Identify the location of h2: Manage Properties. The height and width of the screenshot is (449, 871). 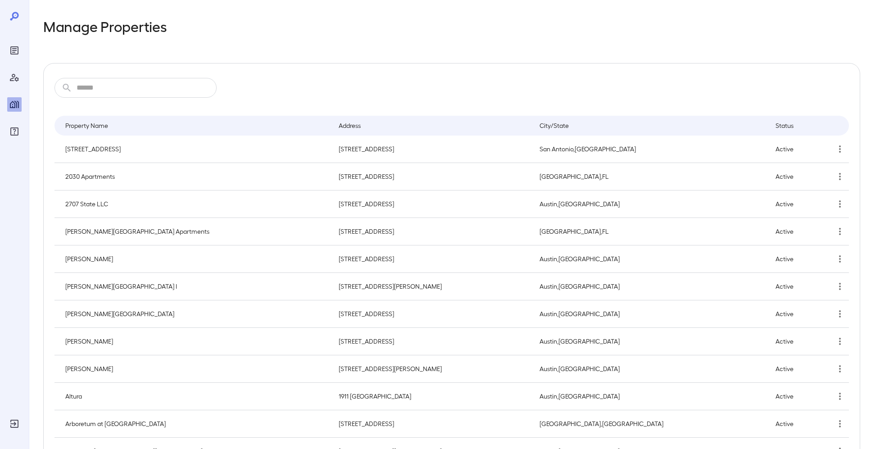
(452, 26).